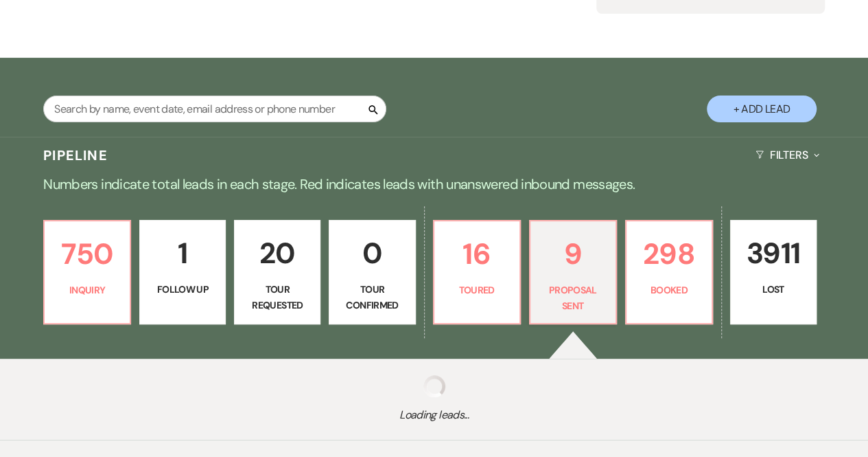 The height and width of the screenshot is (457, 868). I want to click on p: 750, so click(88, 254).